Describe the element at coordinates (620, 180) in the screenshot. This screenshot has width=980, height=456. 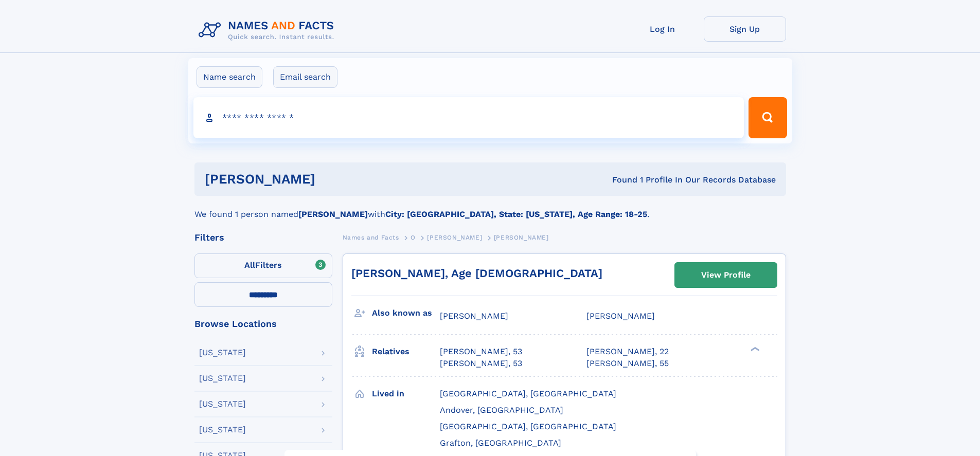
I see `div: Found 1 Profile In Our Records Database` at that location.